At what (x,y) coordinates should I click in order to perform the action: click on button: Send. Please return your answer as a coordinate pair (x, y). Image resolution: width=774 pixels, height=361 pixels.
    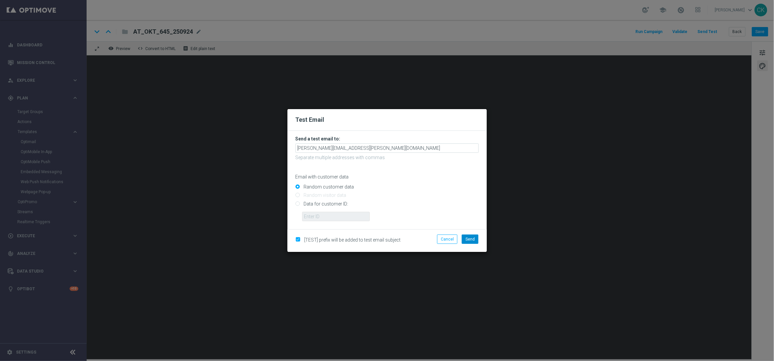
    Looking at the image, I should click on (470, 239).